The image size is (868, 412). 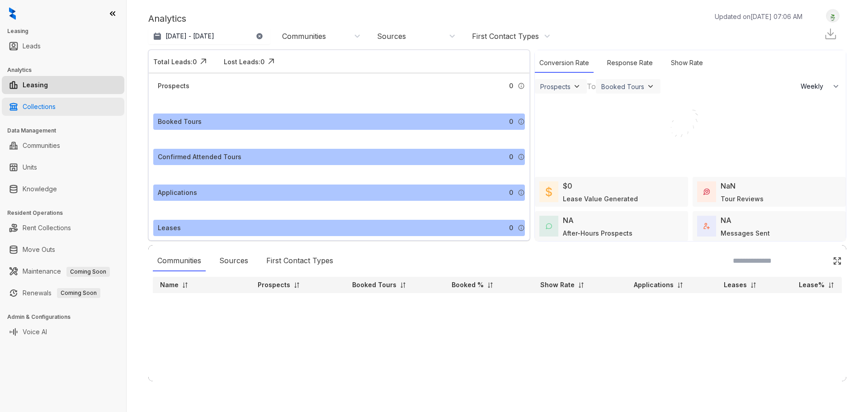 I want to click on a: Units, so click(x=30, y=167).